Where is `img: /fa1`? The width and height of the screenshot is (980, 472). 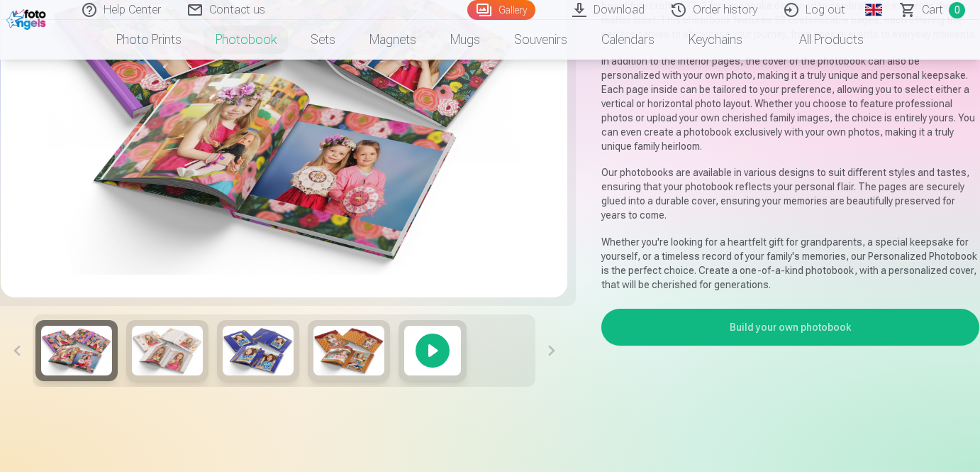 img: /fa1 is located at coordinates (28, 18).